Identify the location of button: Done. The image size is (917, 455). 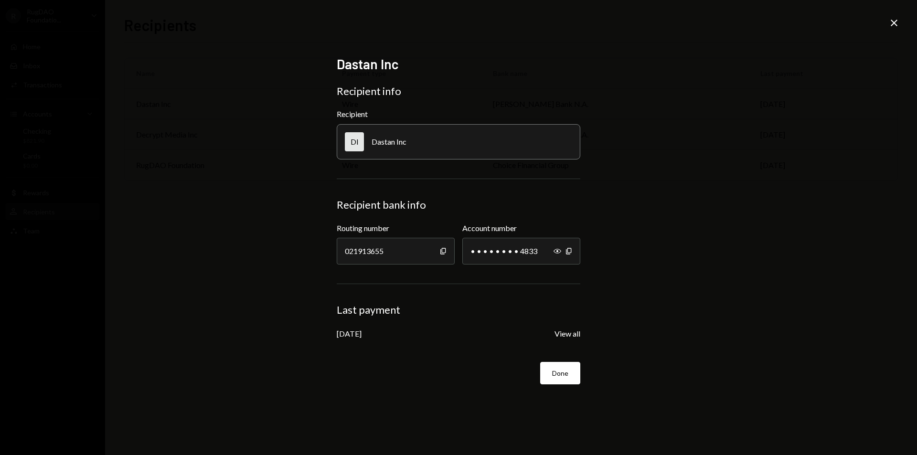
(560, 373).